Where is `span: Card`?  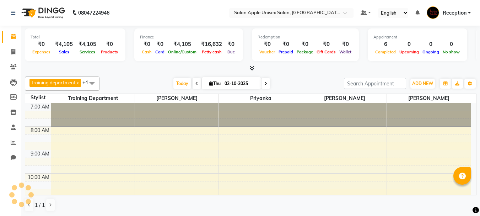
span: Card is located at coordinates (160, 52).